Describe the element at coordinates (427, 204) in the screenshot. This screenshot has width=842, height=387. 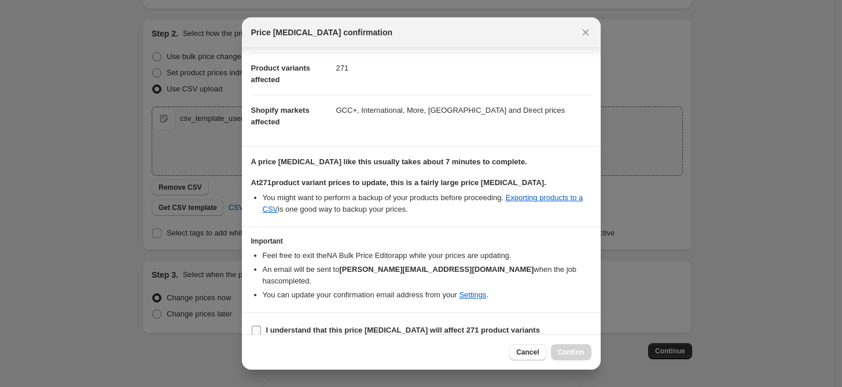
I see `li: You might want to perform a backup of your products before proceeding. is one good way to backup ...` at that location.